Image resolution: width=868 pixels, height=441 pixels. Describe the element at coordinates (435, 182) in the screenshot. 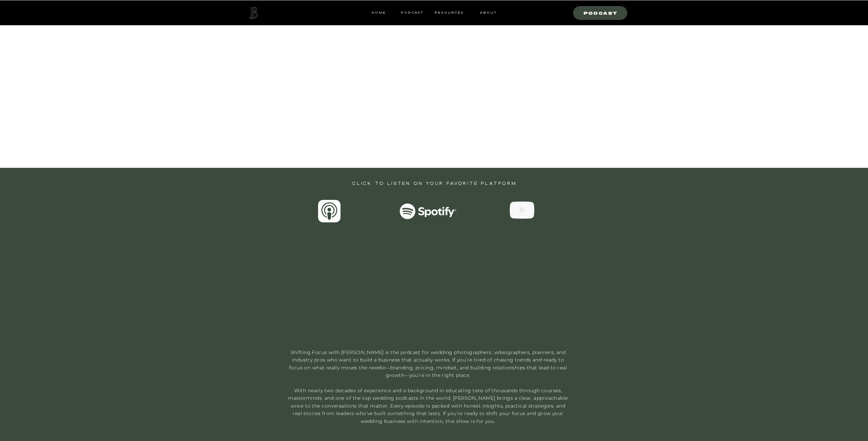

I see `h3: Click to listen on your favorite platform` at that location.